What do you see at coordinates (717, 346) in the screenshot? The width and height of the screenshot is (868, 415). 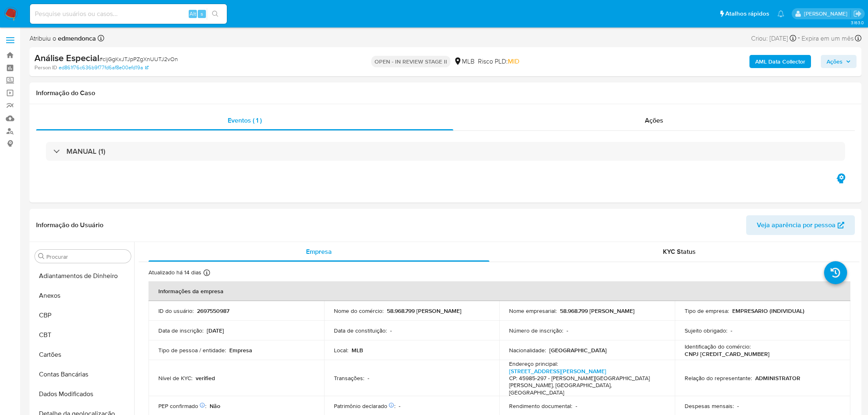 I see `p: Identificação do comércio :` at bounding box center [717, 346].